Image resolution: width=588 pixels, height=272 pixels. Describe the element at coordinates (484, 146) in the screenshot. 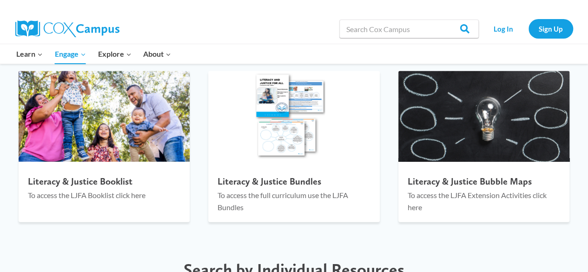

I see `a: Literacy & Justice Bubble Maps To access the LJFA Extension Activities click here` at that location.